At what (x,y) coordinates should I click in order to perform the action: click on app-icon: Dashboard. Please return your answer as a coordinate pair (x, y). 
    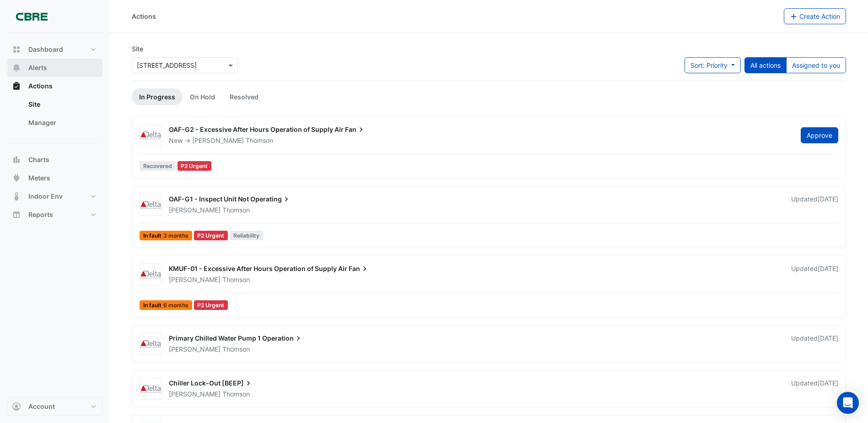
    Looking at the image, I should click on (16, 49).